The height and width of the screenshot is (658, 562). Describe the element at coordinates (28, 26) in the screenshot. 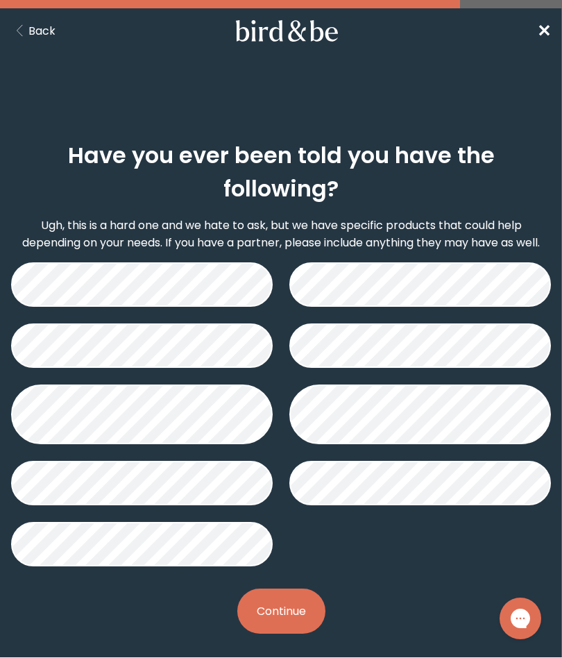

I see `button: Gorgias live chat` at that location.